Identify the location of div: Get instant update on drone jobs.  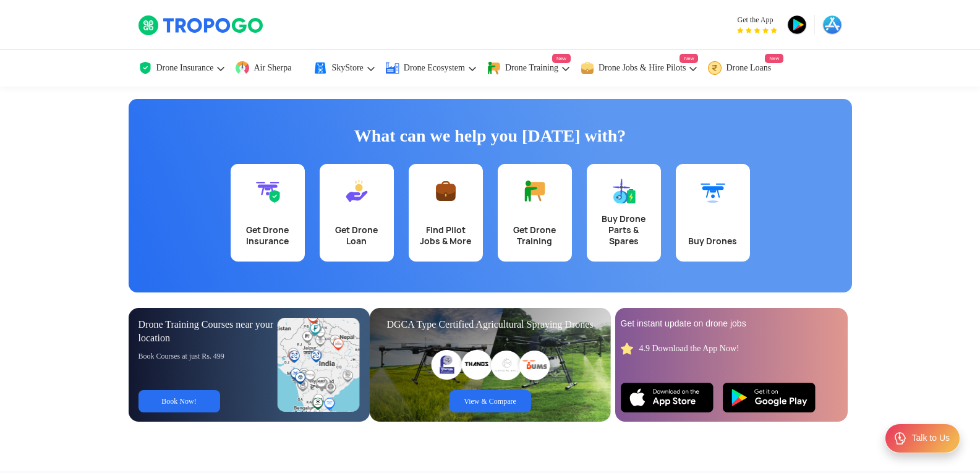
(732, 324).